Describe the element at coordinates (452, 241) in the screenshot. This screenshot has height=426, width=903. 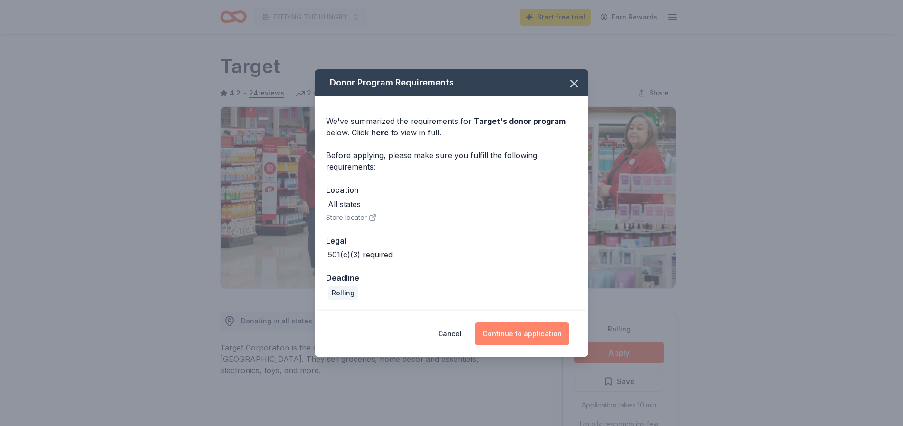
I see `div: Legal` at that location.